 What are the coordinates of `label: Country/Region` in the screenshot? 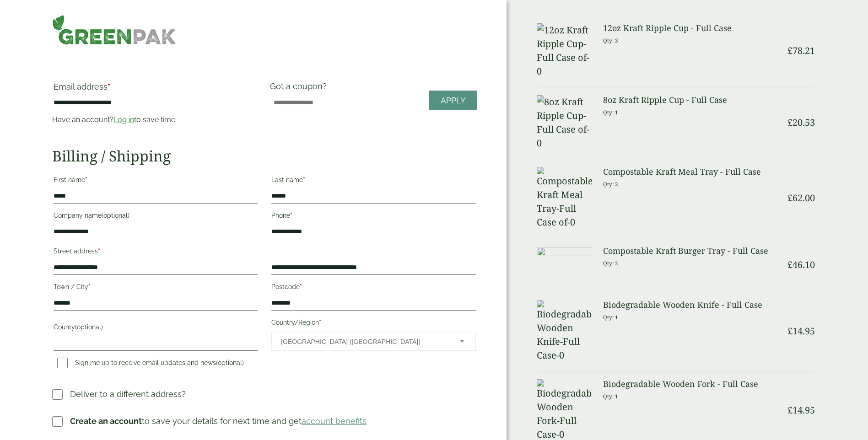 It's located at (373, 323).